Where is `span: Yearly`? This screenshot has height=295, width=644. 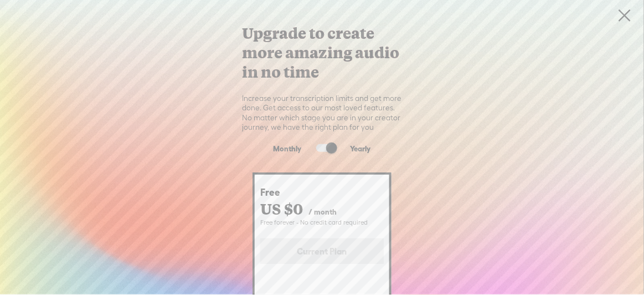 span: Yearly is located at coordinates (360, 150).